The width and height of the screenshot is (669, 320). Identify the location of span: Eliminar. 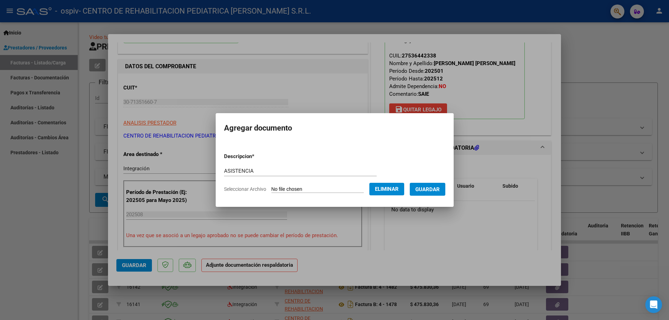
(387, 189).